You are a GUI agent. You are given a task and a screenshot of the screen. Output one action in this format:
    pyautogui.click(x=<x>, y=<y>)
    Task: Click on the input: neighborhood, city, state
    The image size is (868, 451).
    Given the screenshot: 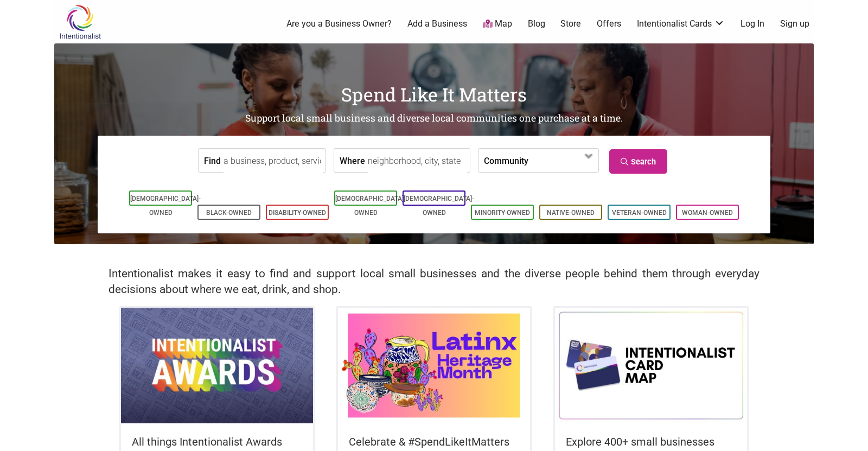 What is the action you would take?
    pyautogui.click(x=417, y=160)
    